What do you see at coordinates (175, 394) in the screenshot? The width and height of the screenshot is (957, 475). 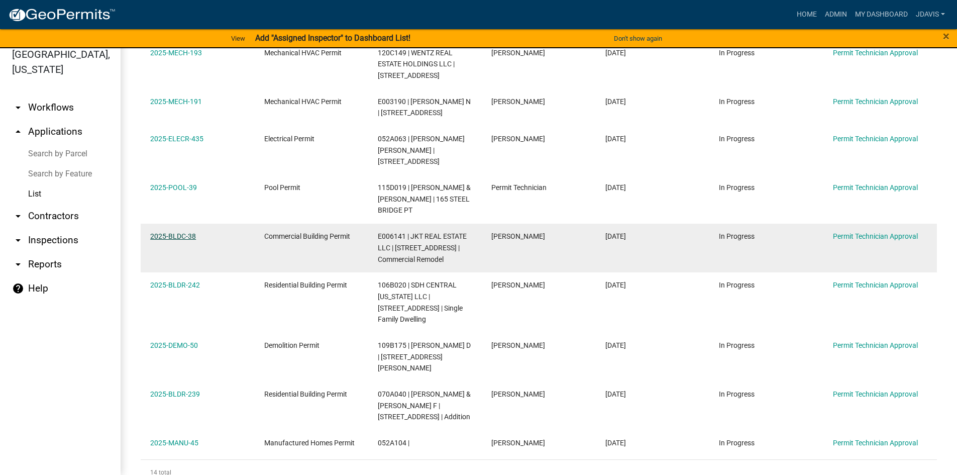 I see `a: 2025-BLDR-239` at bounding box center [175, 394].